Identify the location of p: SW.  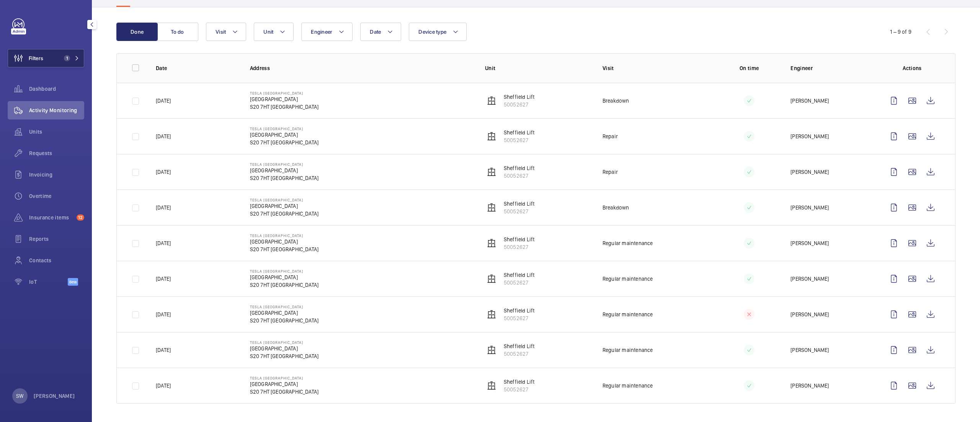
(20, 395).